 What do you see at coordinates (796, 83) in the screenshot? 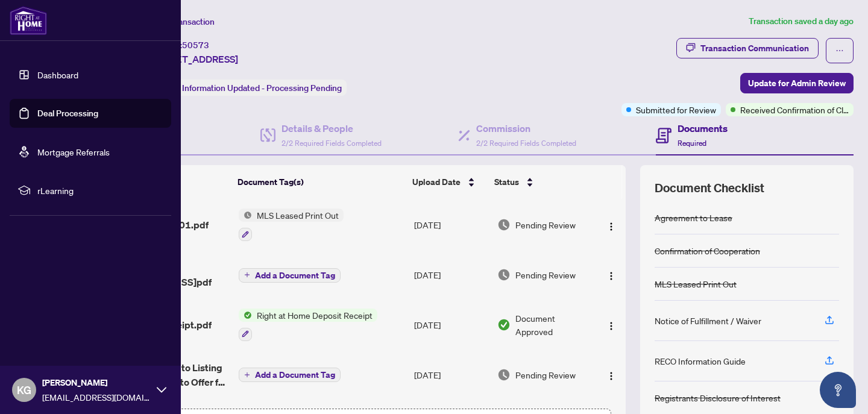
I see `span: Update for Admin Review` at bounding box center [796, 83].